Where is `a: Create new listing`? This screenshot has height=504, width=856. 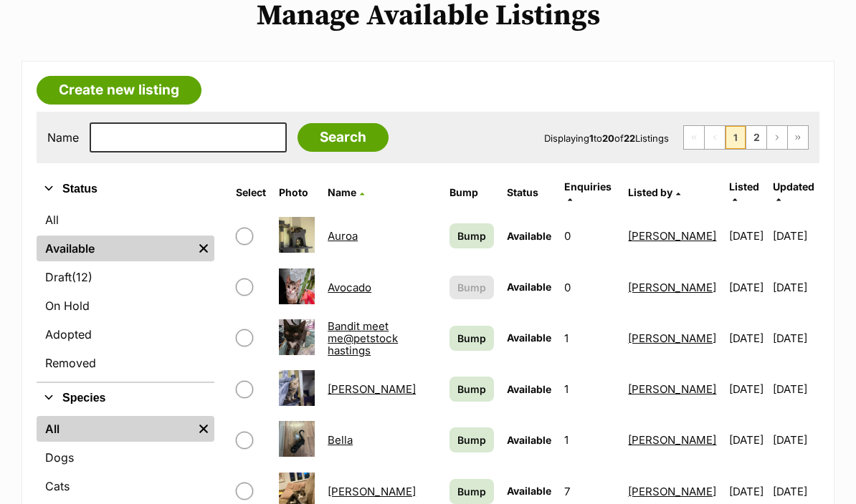 a: Create new listing is located at coordinates (119, 91).